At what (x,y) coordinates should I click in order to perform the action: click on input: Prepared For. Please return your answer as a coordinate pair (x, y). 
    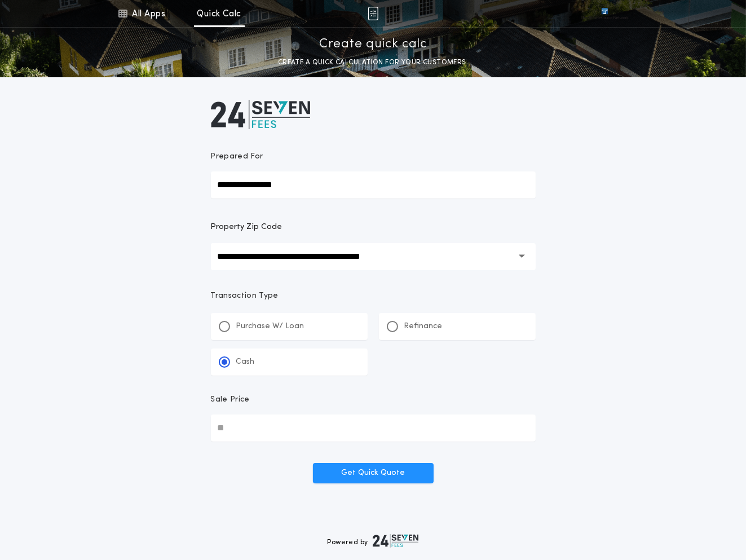
    Looking at the image, I should click on (373, 185).